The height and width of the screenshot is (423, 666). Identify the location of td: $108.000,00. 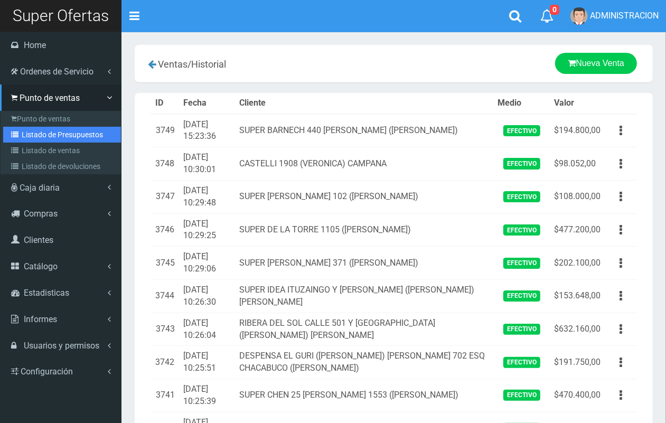
(577, 196).